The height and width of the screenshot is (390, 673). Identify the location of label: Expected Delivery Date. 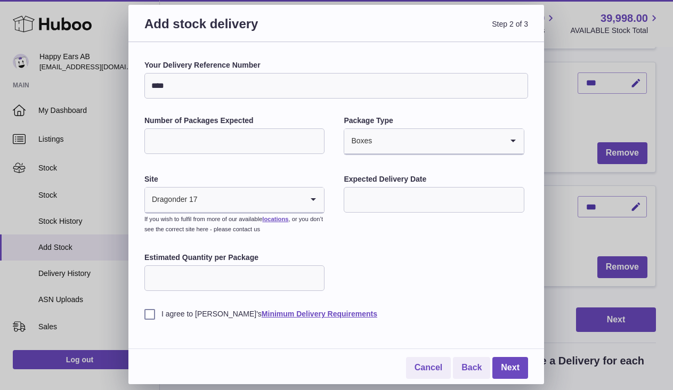
(433, 179).